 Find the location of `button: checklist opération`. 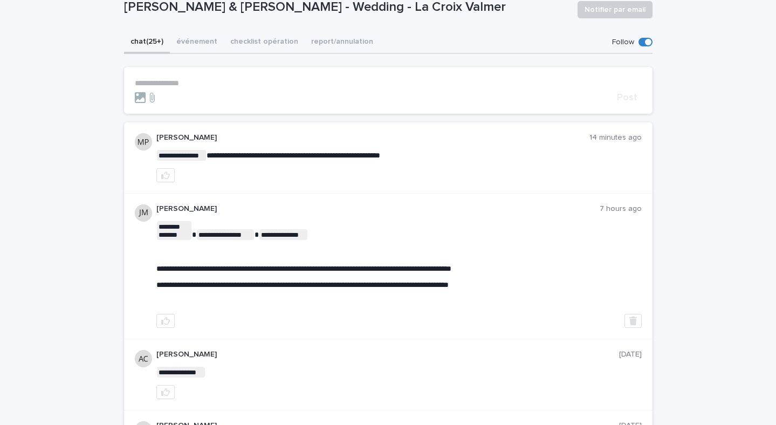

button: checklist opération is located at coordinates (264, 43).